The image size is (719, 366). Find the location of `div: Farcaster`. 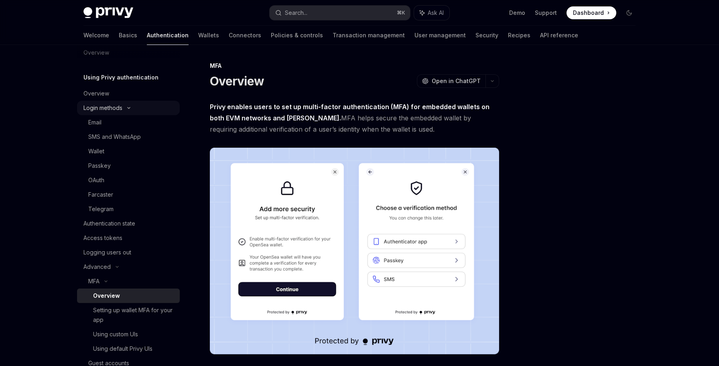

div: Farcaster is located at coordinates (101, 195).